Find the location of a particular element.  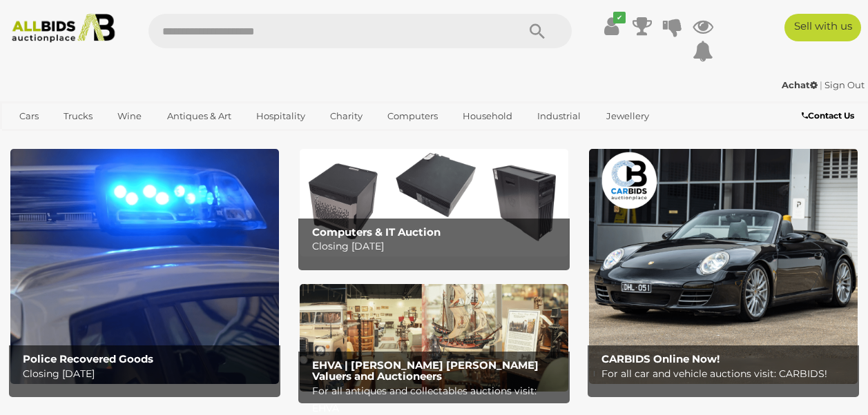

b: Computers & IT Auction is located at coordinates (377, 232).